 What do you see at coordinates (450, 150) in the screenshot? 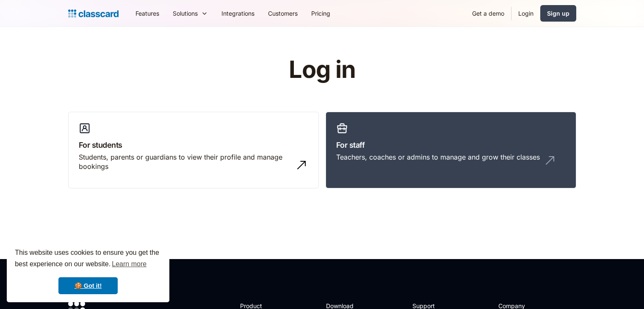
I see `a: For staffTeachers, coaches or admins to manage and grow their classes` at bounding box center [450, 150].